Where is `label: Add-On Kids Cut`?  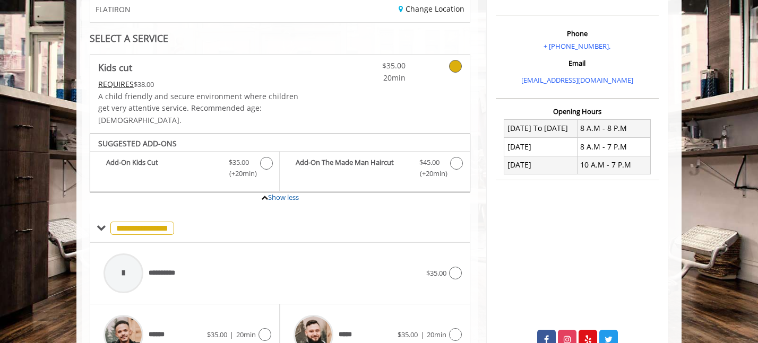
label: Add-On Kids Cut is located at coordinates (185, 169).